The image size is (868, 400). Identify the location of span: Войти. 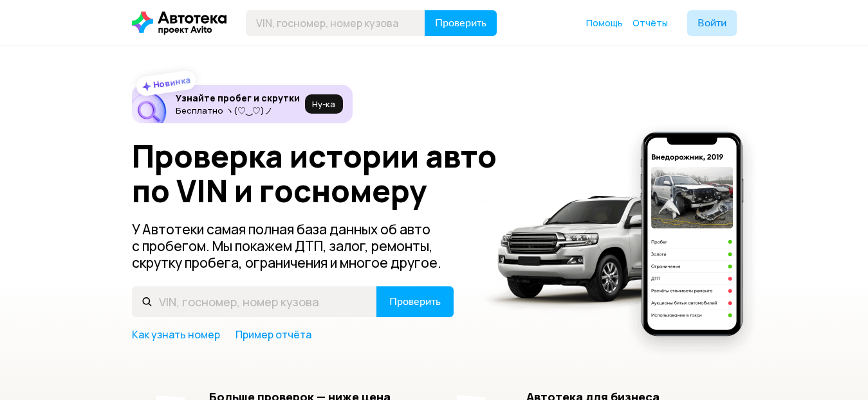
(711, 23).